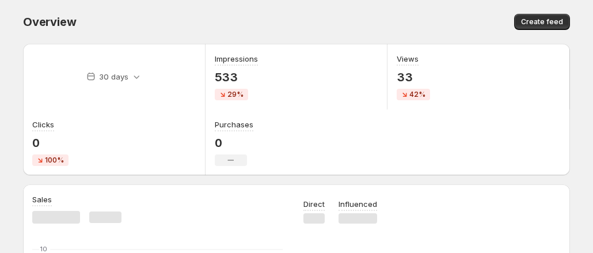 The image size is (593, 253). I want to click on p: 533, so click(236, 77).